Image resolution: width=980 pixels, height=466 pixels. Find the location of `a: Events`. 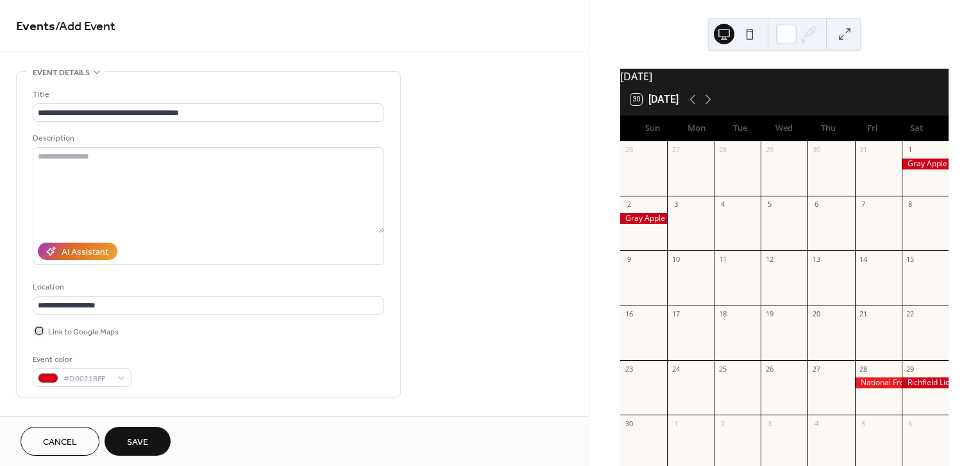

a: Events is located at coordinates (35, 27).